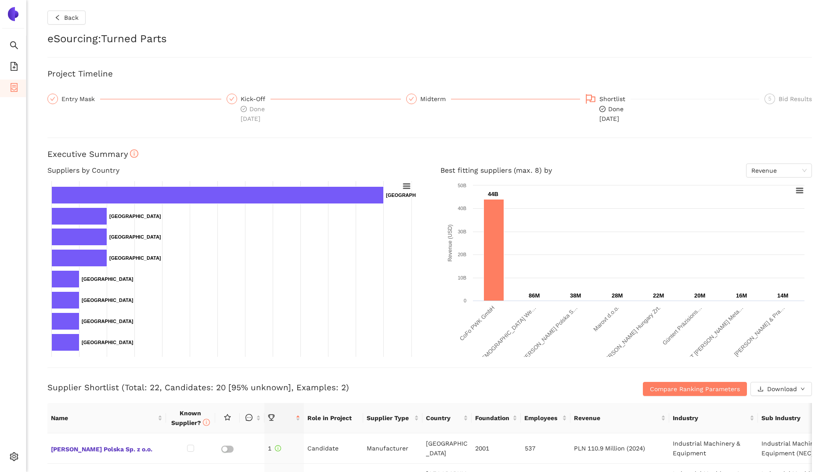  I want to click on text: 28M, so click(617, 295).